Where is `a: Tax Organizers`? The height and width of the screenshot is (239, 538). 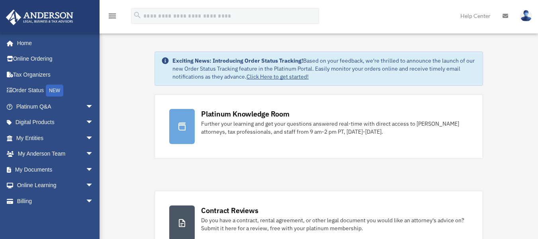
a: Tax Organizers is located at coordinates (55, 75).